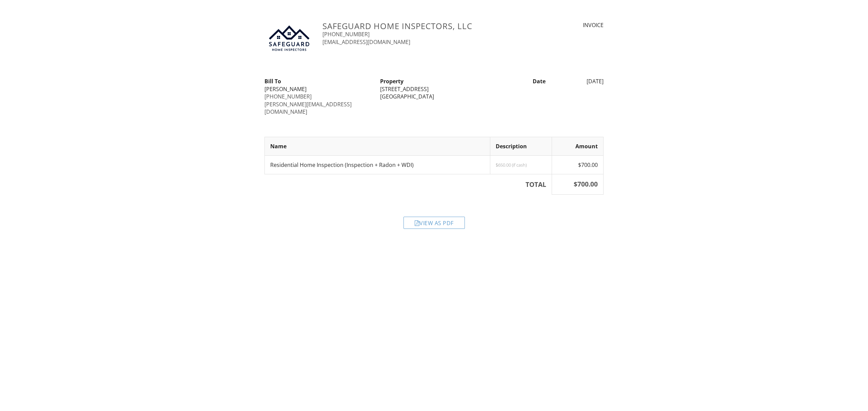 Image resolution: width=868 pixels, height=411 pixels. What do you see at coordinates (377, 146) in the screenshot?
I see `th: Name` at bounding box center [377, 146].